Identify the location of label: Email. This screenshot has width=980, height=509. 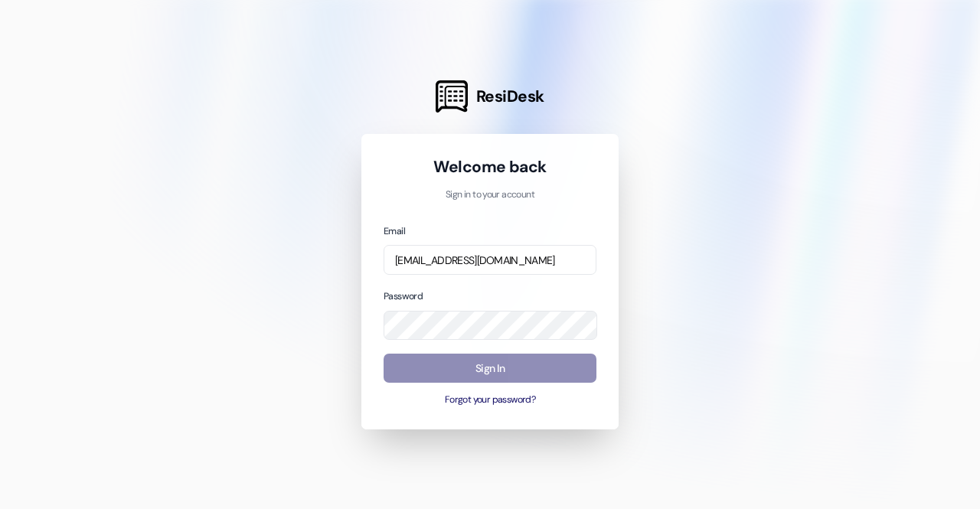
(394, 231).